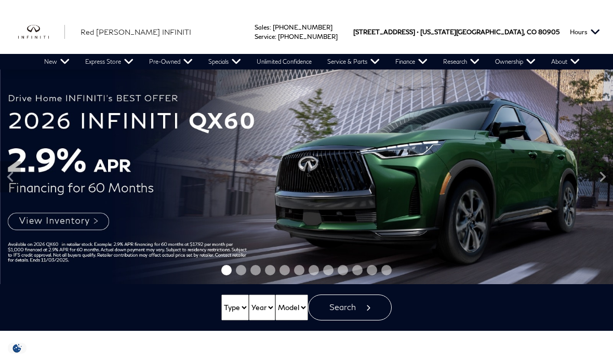  I want to click on button: Open the hours dropdown, so click(585, 32).